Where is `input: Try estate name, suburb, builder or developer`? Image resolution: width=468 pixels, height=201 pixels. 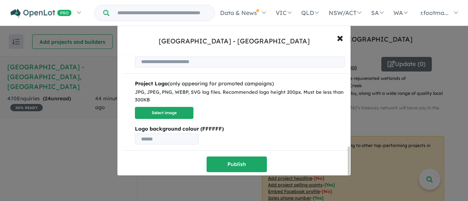 input: Try estate name, suburb, builder or developer is located at coordinates (162, 13).